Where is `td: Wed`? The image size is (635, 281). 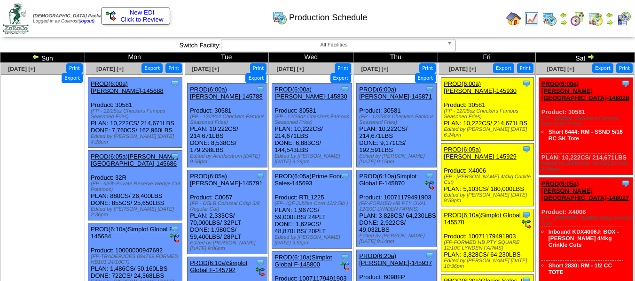 td: Wed is located at coordinates (311, 58).